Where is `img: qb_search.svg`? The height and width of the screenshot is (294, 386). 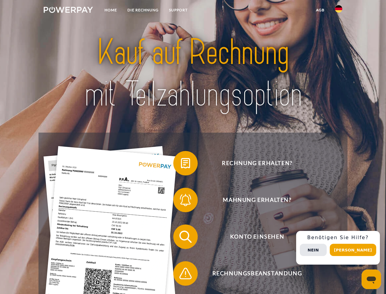 img: qb_search.svg is located at coordinates (186, 237).